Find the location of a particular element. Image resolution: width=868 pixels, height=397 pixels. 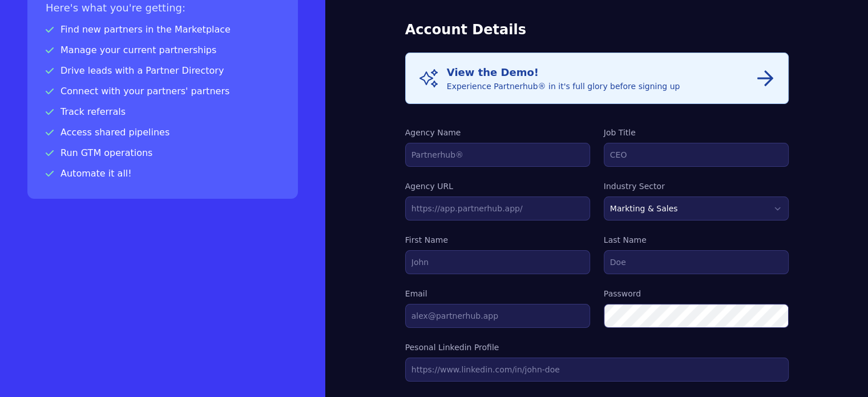

p: Drive leads with a Partner Directory is located at coordinates (162, 71).